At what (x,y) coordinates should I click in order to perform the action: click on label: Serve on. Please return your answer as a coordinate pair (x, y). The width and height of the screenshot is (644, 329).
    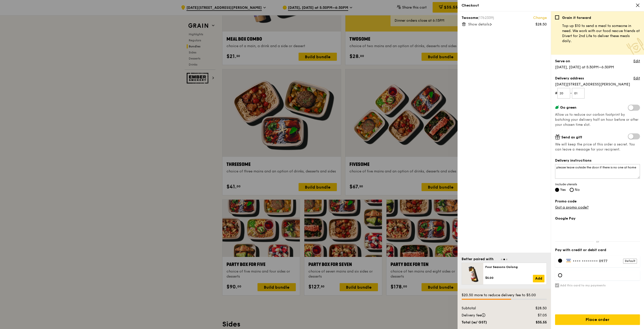
    Looking at the image, I should click on (563, 61).